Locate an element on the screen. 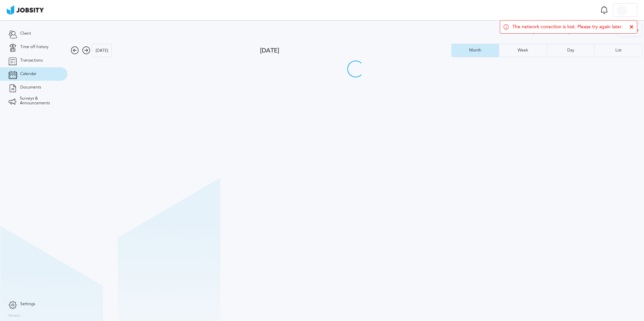  span: The network conection is lost. Please try again later. is located at coordinates (568, 27).